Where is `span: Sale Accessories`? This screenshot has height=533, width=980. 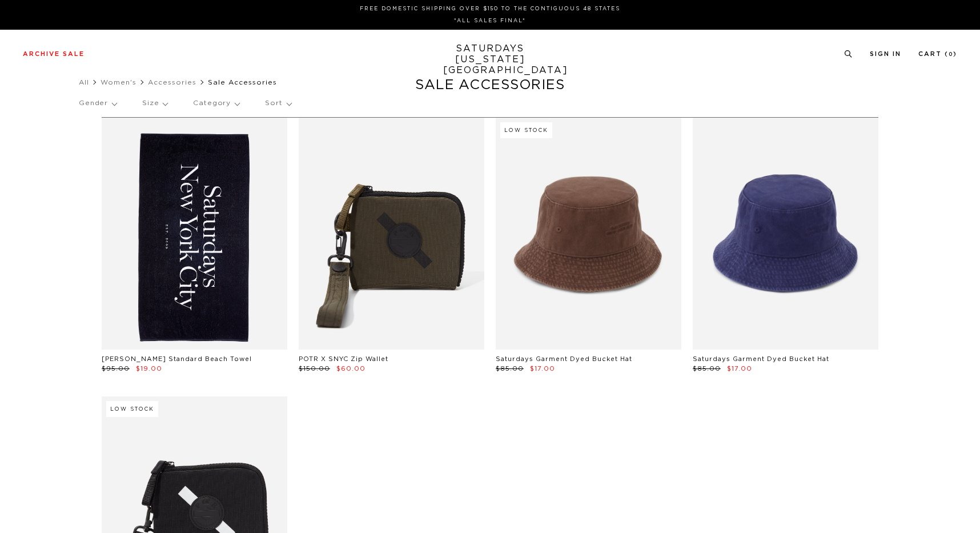
span: Sale Accessories is located at coordinates (242, 82).